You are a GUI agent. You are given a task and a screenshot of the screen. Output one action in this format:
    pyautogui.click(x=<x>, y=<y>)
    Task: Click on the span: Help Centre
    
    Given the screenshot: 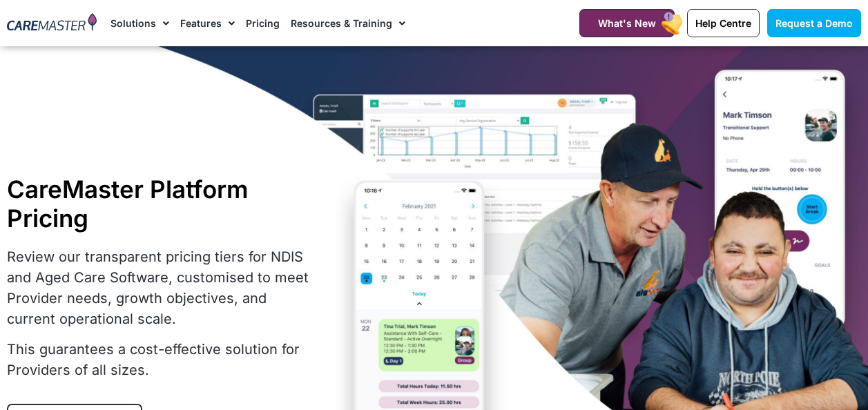 What is the action you would take?
    pyautogui.click(x=723, y=23)
    